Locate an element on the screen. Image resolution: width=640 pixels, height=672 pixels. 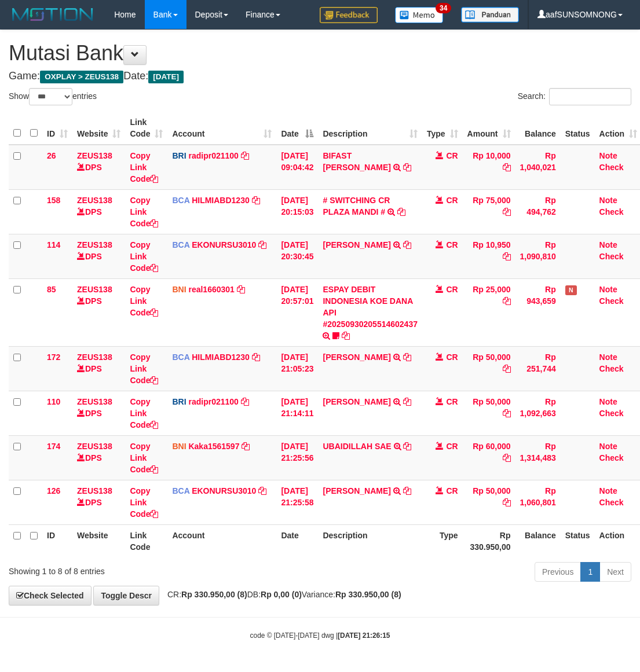
th: Type: activate to sort column ascending is located at coordinates (443, 128).